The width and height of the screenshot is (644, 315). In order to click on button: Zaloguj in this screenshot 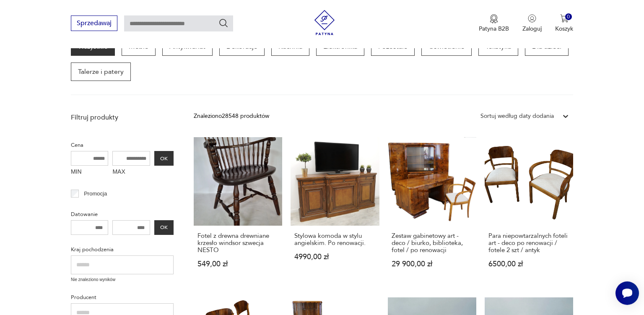, I will do `click(532, 23)`.